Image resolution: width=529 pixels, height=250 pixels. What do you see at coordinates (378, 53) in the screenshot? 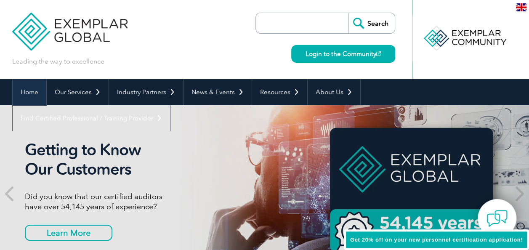
I see `img: open_square.png` at bounding box center [378, 53].